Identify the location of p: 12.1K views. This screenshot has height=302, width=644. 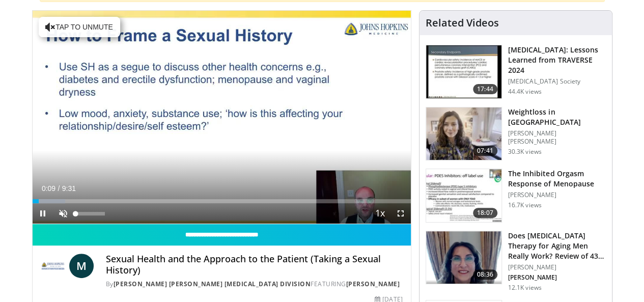
(524, 287).